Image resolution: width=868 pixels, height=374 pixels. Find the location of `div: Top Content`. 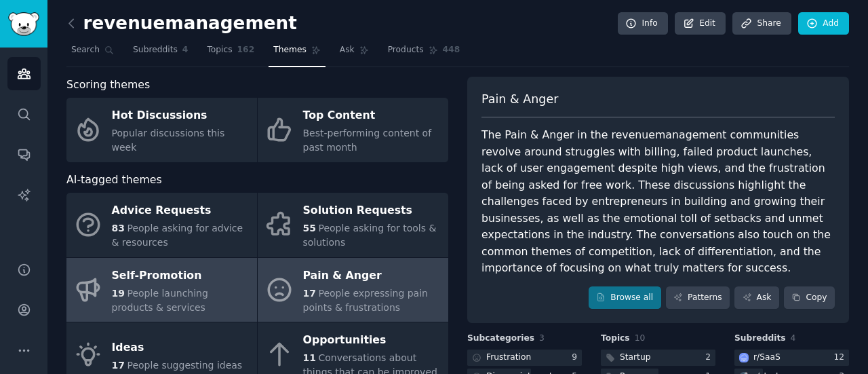

div: Top Content is located at coordinates (372, 116).